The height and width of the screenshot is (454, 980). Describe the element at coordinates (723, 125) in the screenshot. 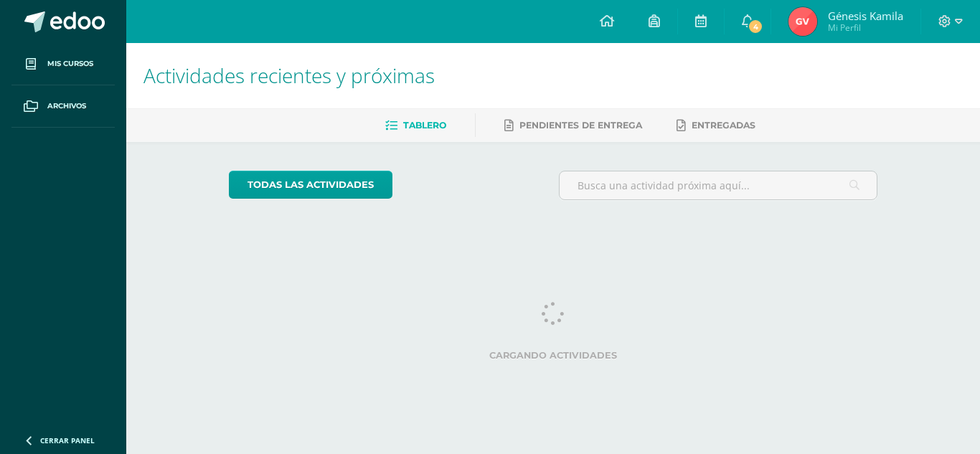

I see `span: Entregadas` at that location.